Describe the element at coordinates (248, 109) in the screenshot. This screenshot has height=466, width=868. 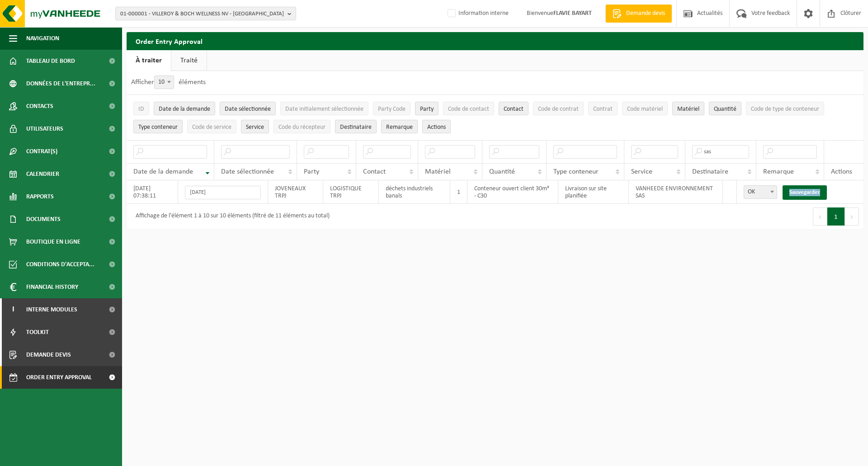
I see `button: Date sélectionnéeDate sélectionnée: Activate to sort` at that location.